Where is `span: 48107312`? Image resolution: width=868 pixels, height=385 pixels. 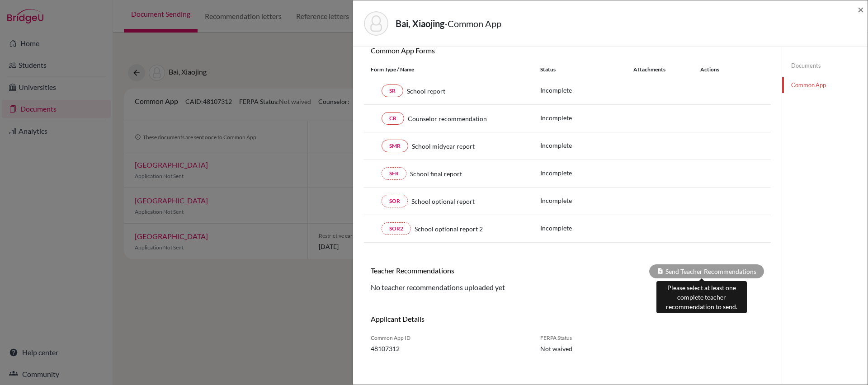 span: 48107312 is located at coordinates (449, 349).